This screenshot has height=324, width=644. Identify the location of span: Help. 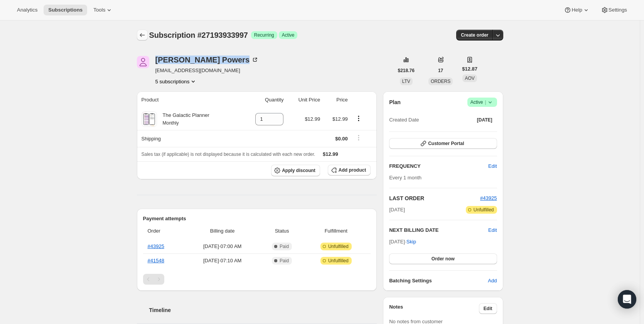
(576, 10).